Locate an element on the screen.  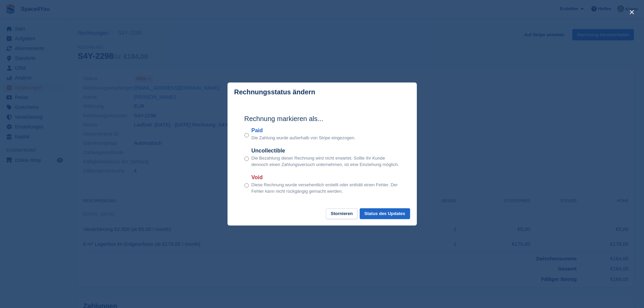
p: Die Zahlung wurde außerhalb von Stripe eingezogen. is located at coordinates (304, 138).